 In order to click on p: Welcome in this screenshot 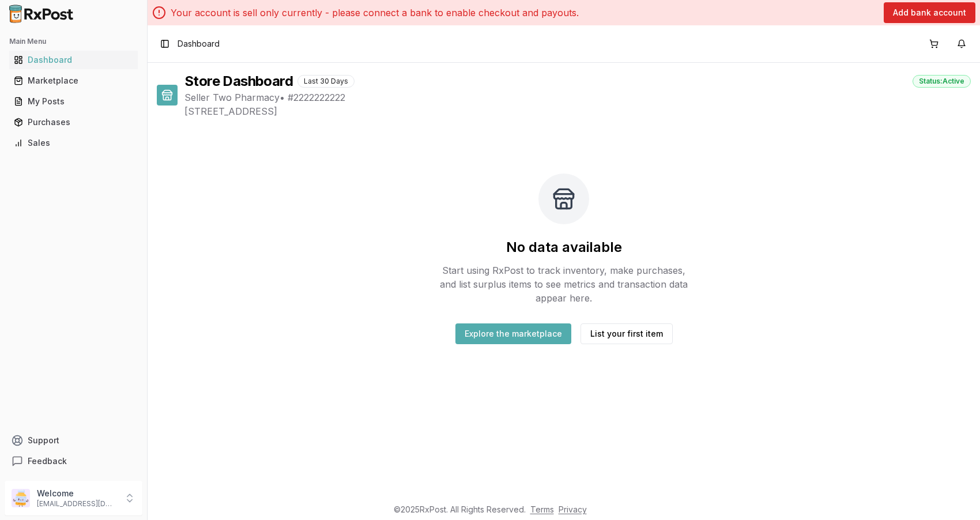, I will do `click(77, 494)`.